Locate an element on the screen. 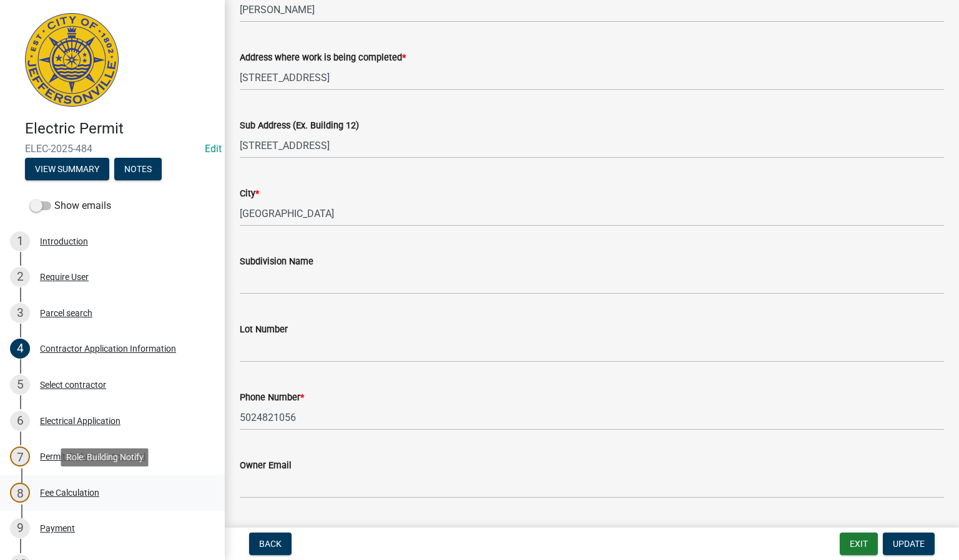  div: 8 is located at coordinates (20, 493).